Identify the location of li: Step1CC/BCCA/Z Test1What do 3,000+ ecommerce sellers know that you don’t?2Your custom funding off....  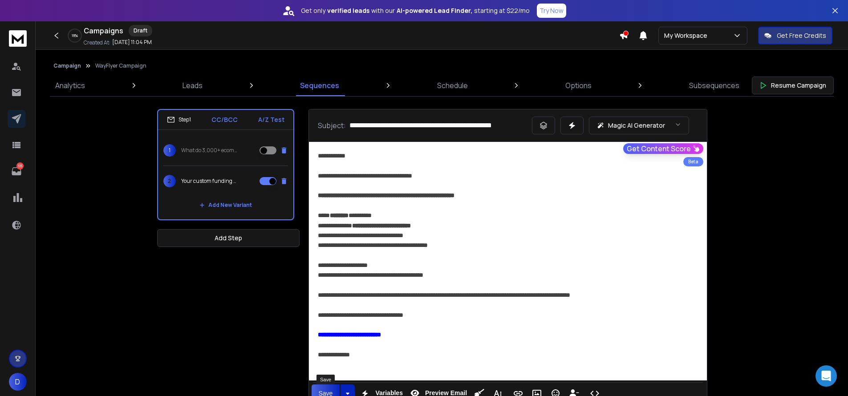
(226, 165).